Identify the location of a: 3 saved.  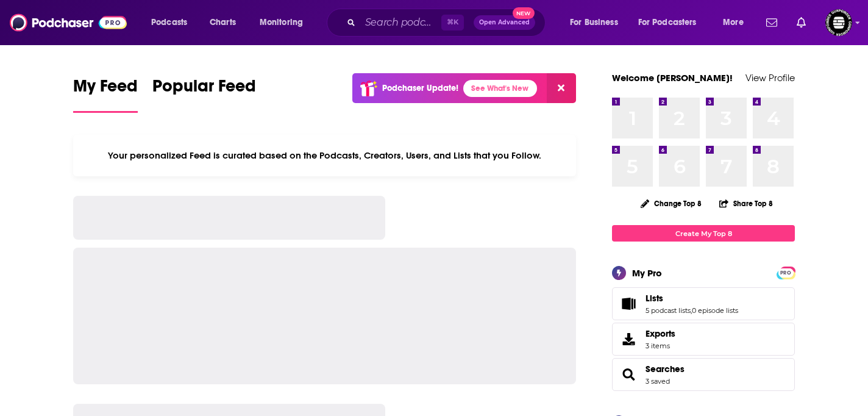
(658, 381).